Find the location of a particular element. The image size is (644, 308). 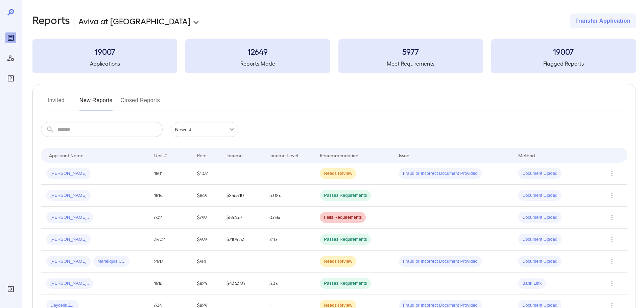

td: 5.3x is located at coordinates (289, 283).